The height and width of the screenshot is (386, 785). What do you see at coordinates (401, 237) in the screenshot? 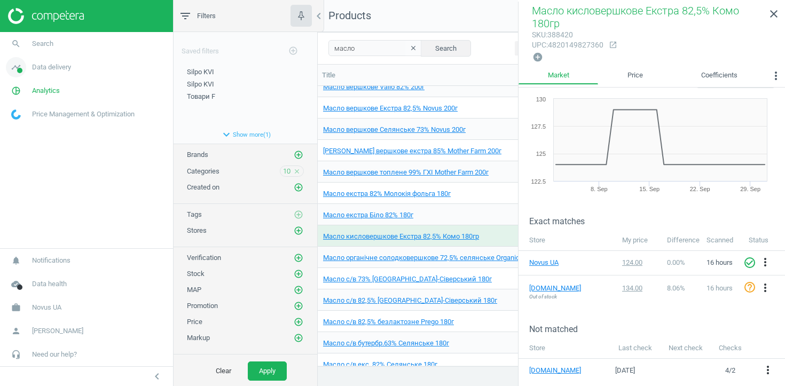
I see `a: Масло кисловершкове Екстра 82,5% Комо 180гр` at bounding box center [401, 237].